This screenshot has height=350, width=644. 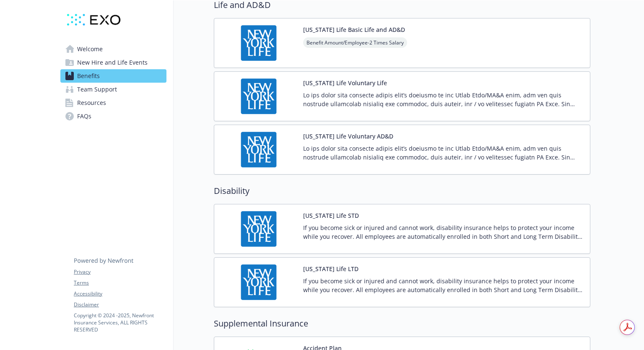 What do you see at coordinates (113, 89) in the screenshot?
I see `a: Team Support` at bounding box center [113, 89].